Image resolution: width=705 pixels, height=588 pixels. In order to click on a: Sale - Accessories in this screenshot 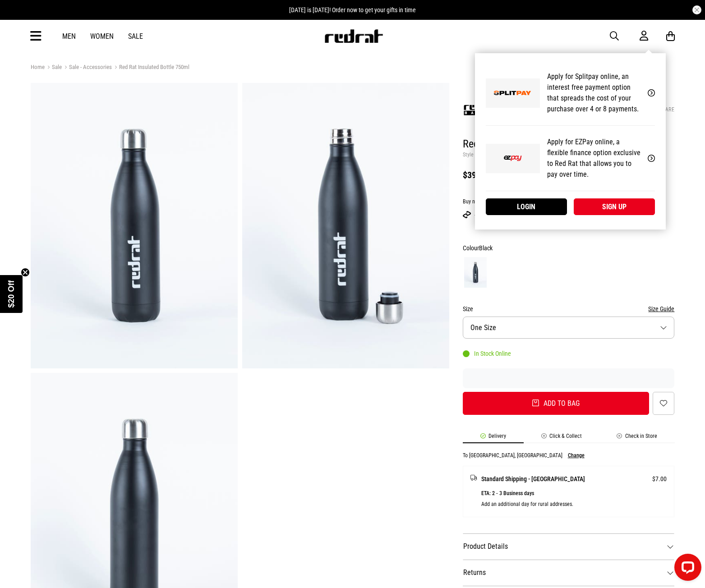, I will do `click(87, 67)`.